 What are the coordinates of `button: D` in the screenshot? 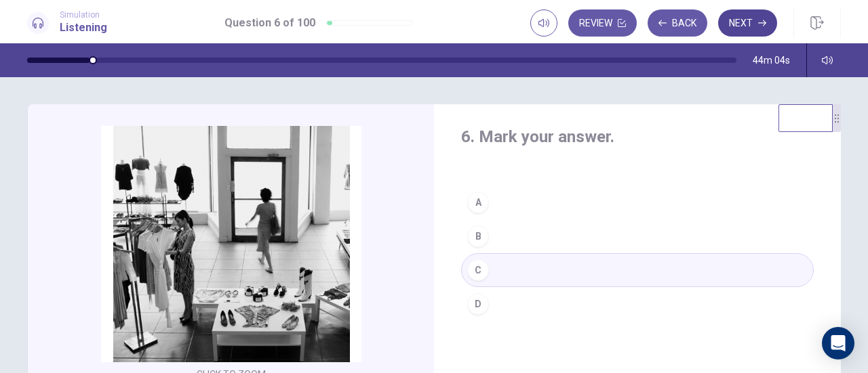 It's located at (637, 304).